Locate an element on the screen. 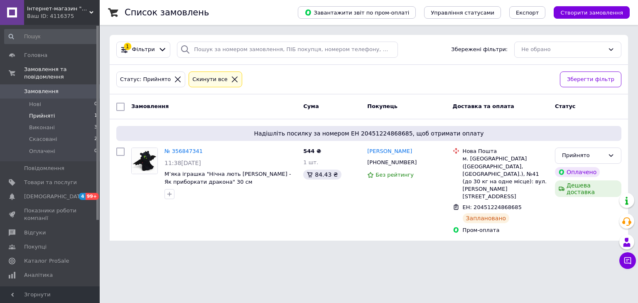 This screenshot has height=303, width=638. a: Фото товару is located at coordinates (145, 161).